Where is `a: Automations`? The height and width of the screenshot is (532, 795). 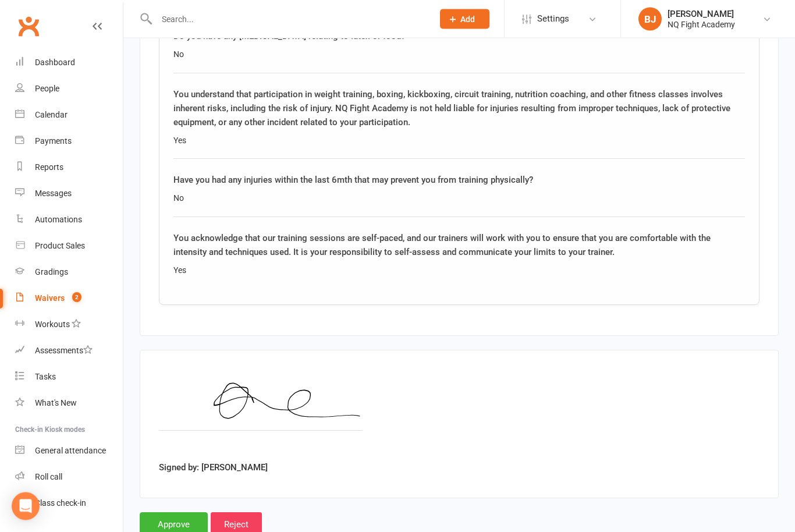 a: Automations is located at coordinates (69, 219).